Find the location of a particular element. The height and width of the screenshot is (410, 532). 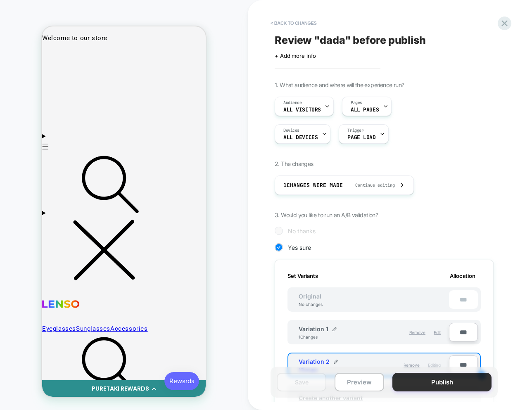

button: Save is located at coordinates (302, 382).